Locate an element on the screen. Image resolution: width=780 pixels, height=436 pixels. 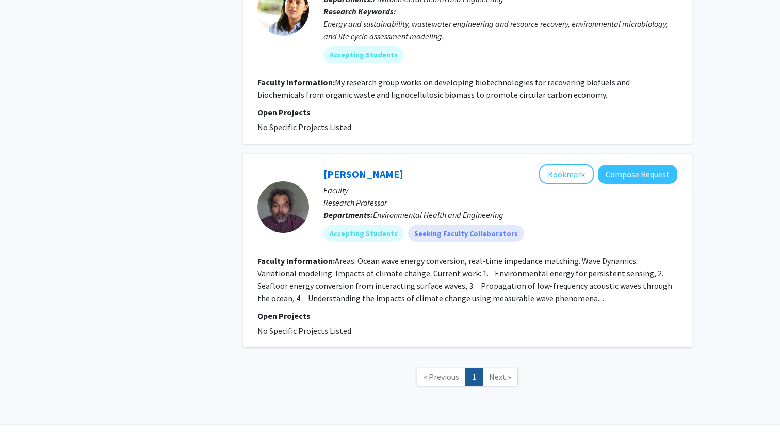
b: Departments: is located at coordinates (348, 215).